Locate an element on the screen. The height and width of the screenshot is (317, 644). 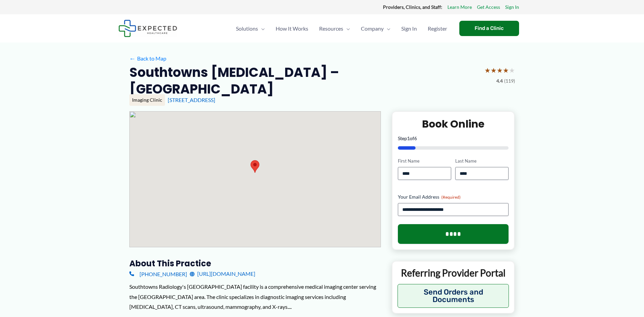
span: (Required) is located at coordinates (451, 197).